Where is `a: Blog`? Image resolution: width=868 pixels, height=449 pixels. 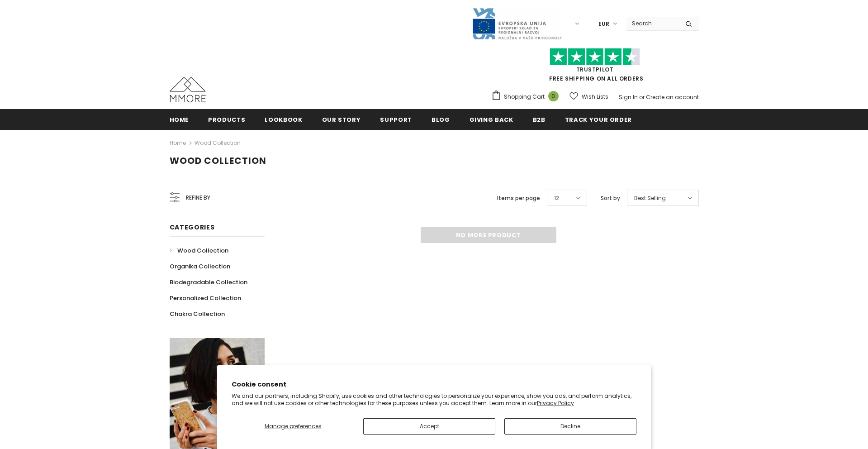 a: Blog is located at coordinates (441, 119).